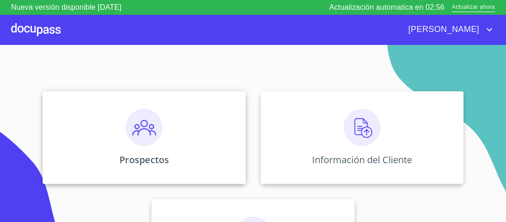  What do you see at coordinates (144, 127) in the screenshot?
I see `img: prospectos.png` at bounding box center [144, 127].